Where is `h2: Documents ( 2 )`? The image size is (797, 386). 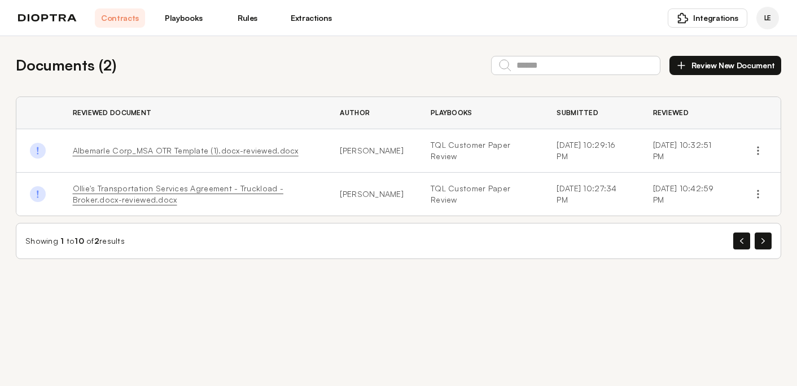 h2: Documents ( 2 ) is located at coordinates (66, 65).